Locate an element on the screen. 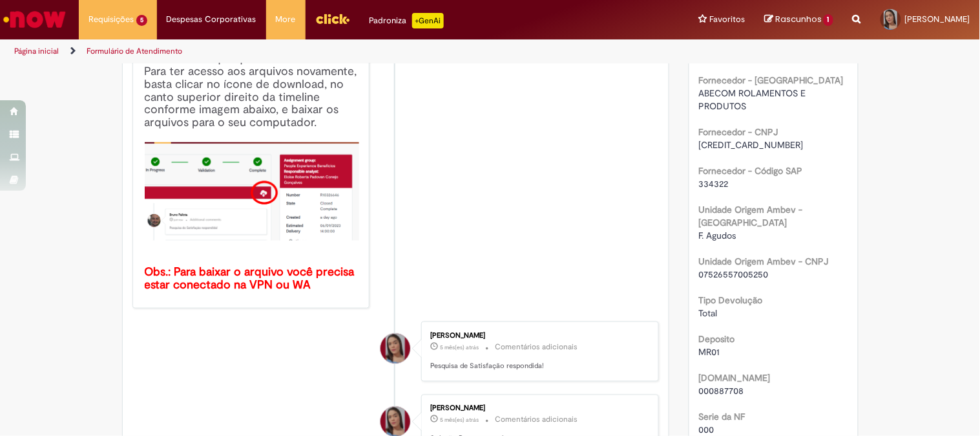 The image size is (980, 436). span: 000887708 is located at coordinates (722, 391).